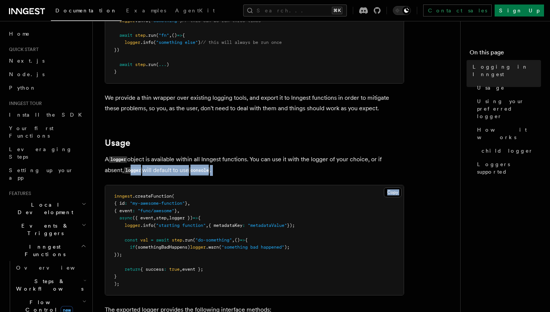 This screenshot has height=312, width=550. What do you see at coordinates (165, 21) in the screenshot?
I see `span: "something"` at bounding box center [165, 21].